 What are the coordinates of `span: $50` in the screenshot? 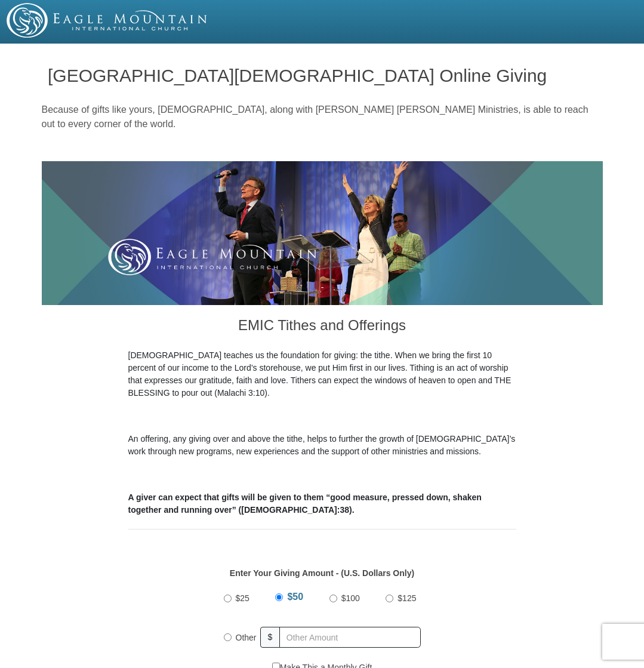 It's located at (295, 596).